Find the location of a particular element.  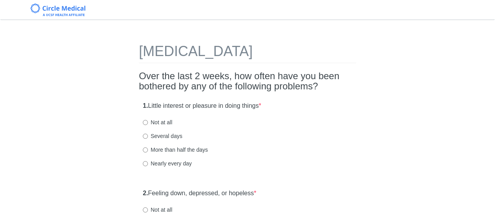

img: Circle Medical Logo is located at coordinates (58, 10).